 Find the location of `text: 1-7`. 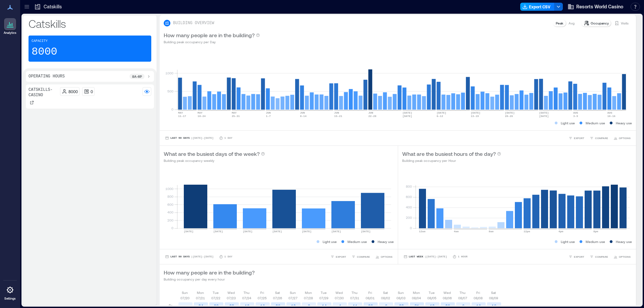

text: 1-7 is located at coordinates (268, 116).